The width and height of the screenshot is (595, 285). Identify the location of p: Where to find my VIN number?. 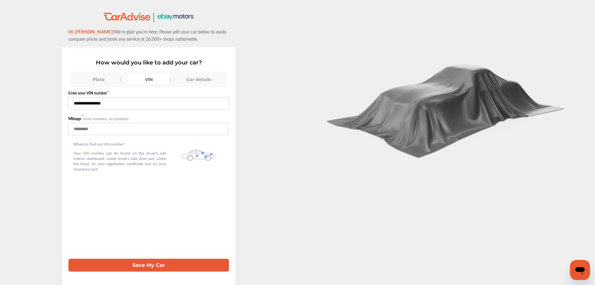
(120, 144).